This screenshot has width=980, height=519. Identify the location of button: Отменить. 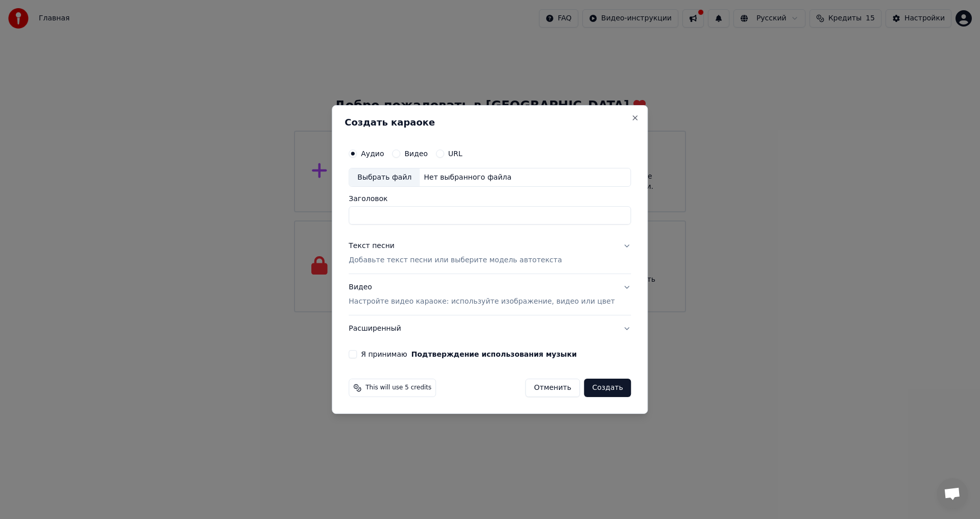
(552, 388).